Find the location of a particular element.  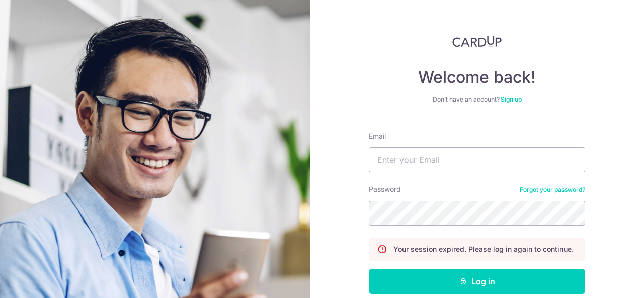

label: Password is located at coordinates (385, 190).